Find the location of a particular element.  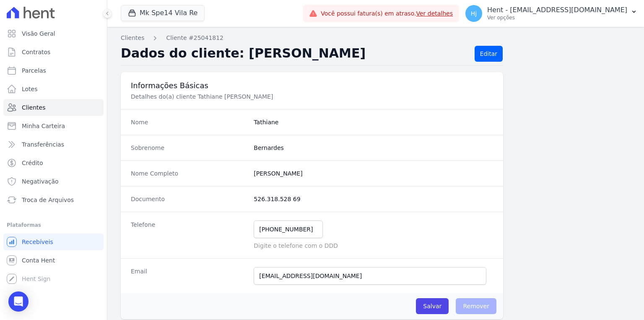

span: Contratos is located at coordinates (36, 52).